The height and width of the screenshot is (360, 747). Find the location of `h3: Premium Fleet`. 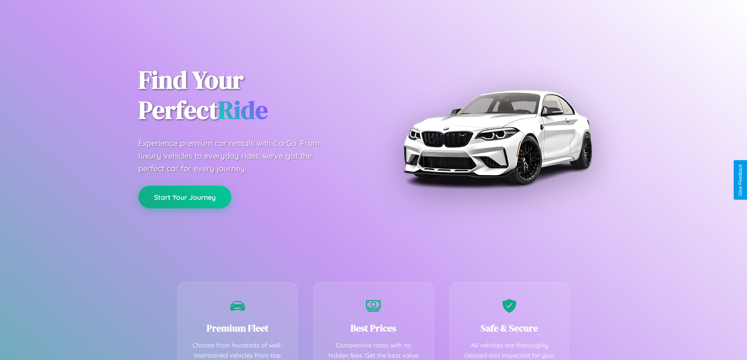

h3: Premium Fleet is located at coordinates (238, 328).